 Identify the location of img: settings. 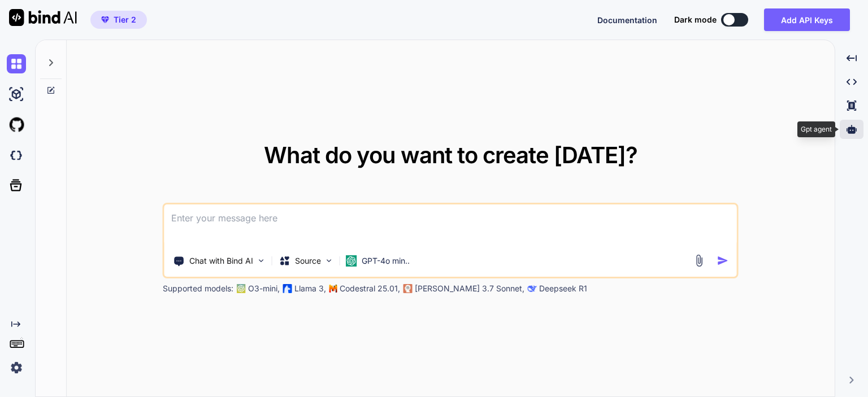
(16, 368).